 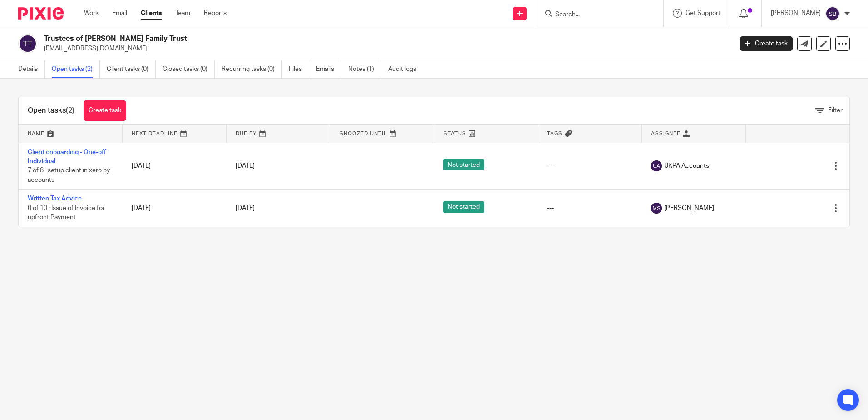 I want to click on img: Pixie, so click(x=41, y=14).